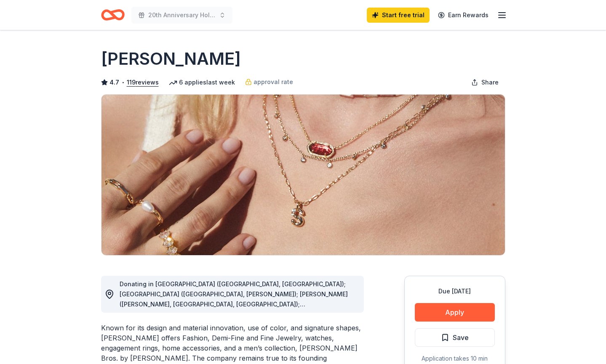 This screenshot has height=364, width=606. What do you see at coordinates (143, 82) in the screenshot?
I see `button: 119reviews` at bounding box center [143, 82].